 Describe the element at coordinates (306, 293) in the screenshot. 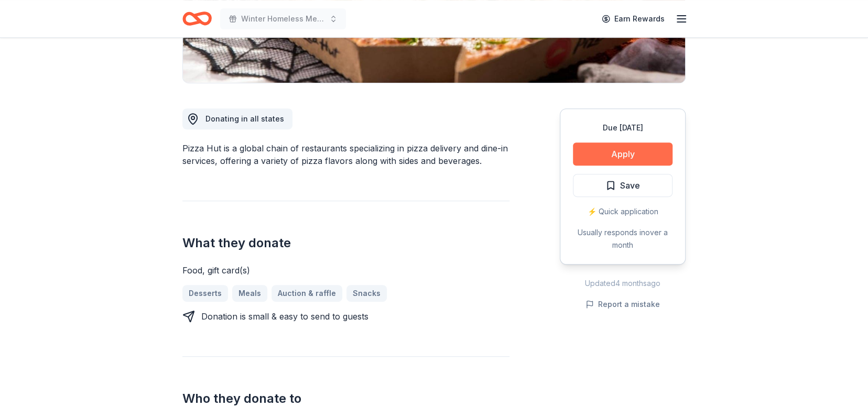

I see `a: Auction & raffle` at that location.